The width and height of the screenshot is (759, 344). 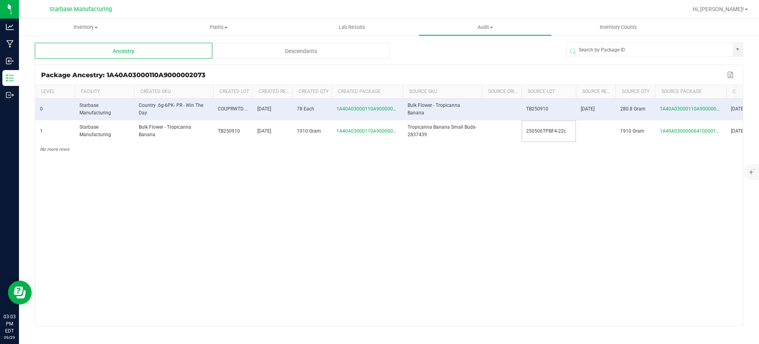 I want to click on a: Inventory Counts, so click(x=618, y=27).